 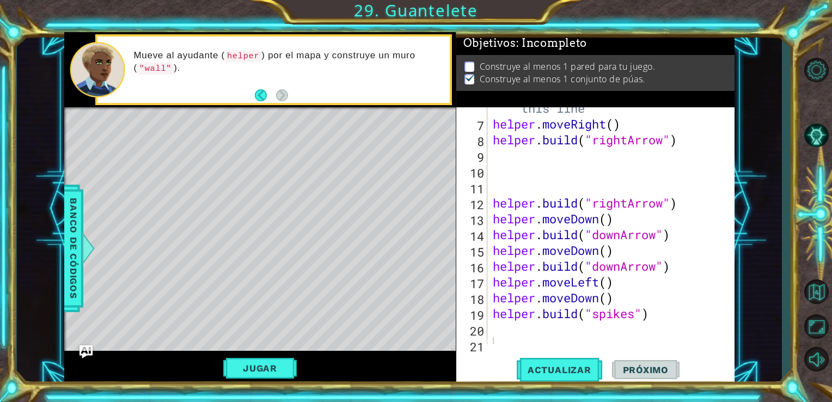 What do you see at coordinates (473, 283) in the screenshot?
I see `div: 17` at bounding box center [473, 283].